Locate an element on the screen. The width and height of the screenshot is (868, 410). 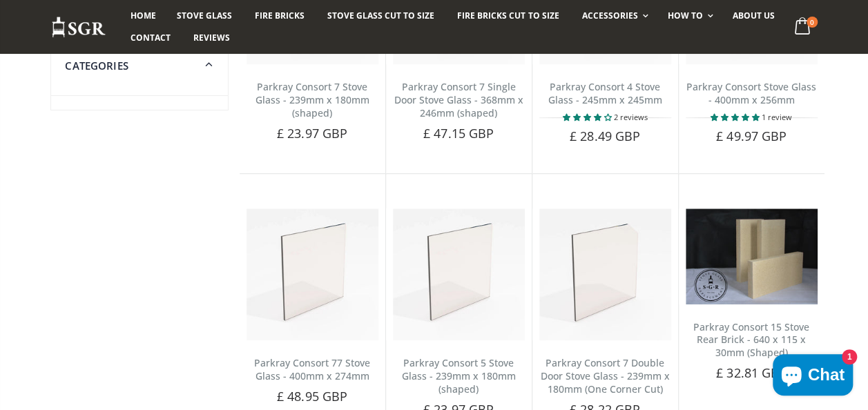
span: 0 is located at coordinates (812, 22).